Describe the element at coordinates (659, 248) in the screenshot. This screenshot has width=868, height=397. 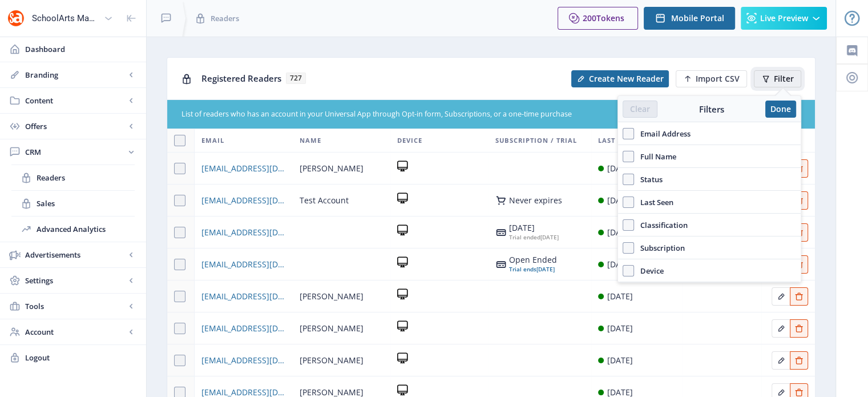
I see `span: Subscription` at that location.